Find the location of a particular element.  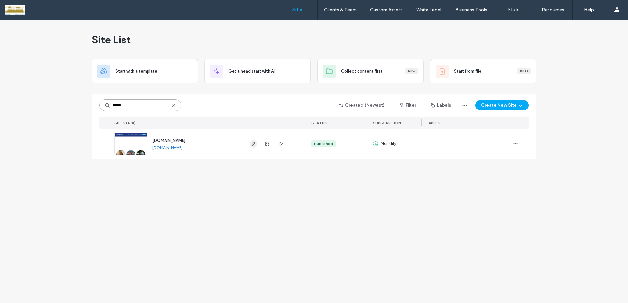

label: White Label is located at coordinates (429, 10).